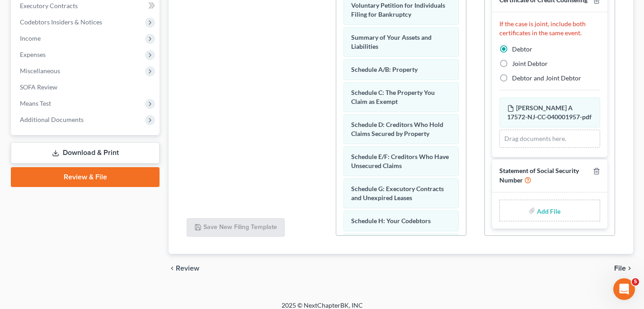 This screenshot has width=644, height=309. Describe the element at coordinates (400, 161) in the screenshot. I see `span: Schedule E/F: Creditors Who Have Unsecured Claims` at that location.